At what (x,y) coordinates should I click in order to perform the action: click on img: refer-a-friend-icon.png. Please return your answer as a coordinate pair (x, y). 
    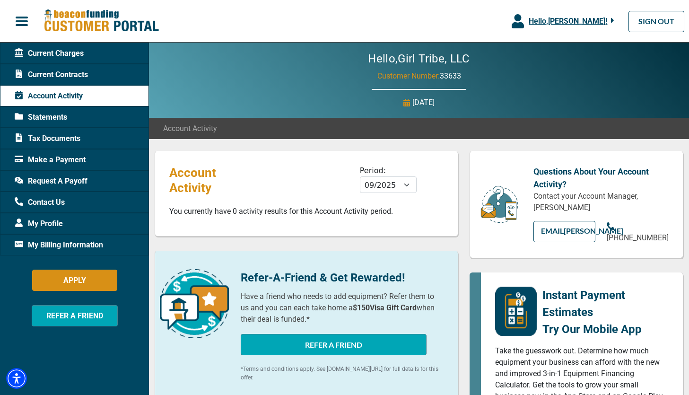
    Looking at the image, I should click on (194, 304).